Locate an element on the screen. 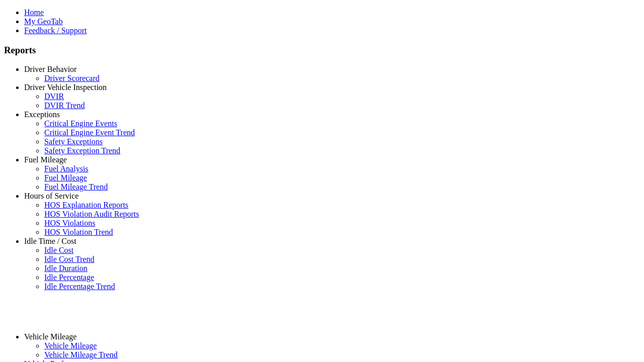  a: Driver Vehicle Inspection is located at coordinates (65, 87).